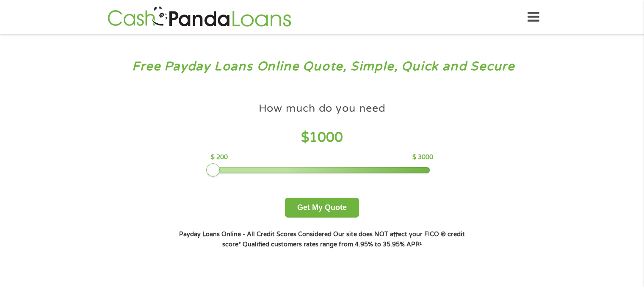 The height and width of the screenshot is (287, 644). What do you see at coordinates (326, 138) in the screenshot?
I see `span: 1000` at bounding box center [326, 138].